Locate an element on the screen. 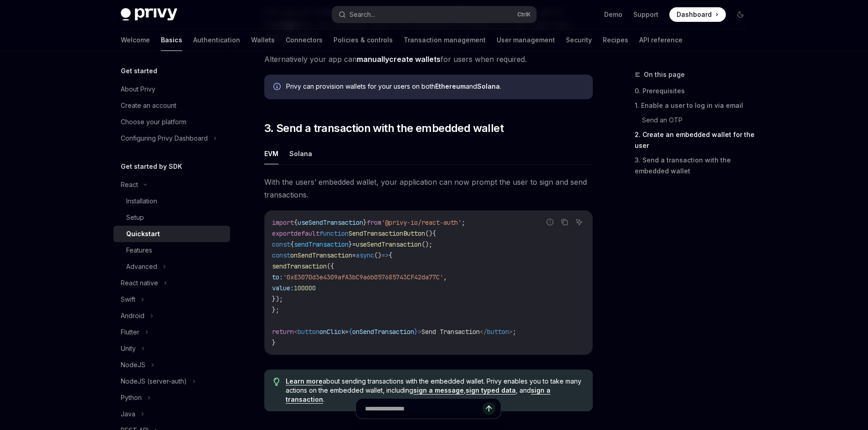 This screenshot has width=868, height=430. button: Copy the contents from the code block is located at coordinates (565, 222).